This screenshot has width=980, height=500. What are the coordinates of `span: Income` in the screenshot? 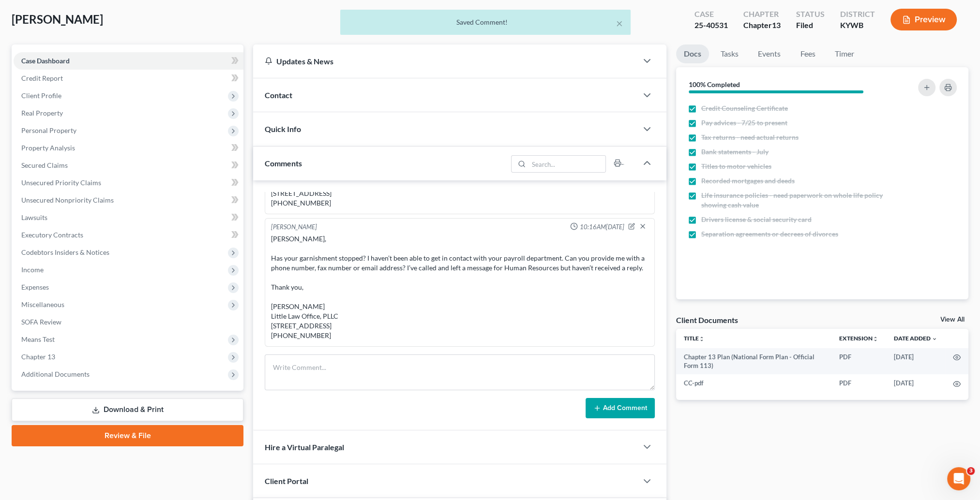 It's located at (33, 269).